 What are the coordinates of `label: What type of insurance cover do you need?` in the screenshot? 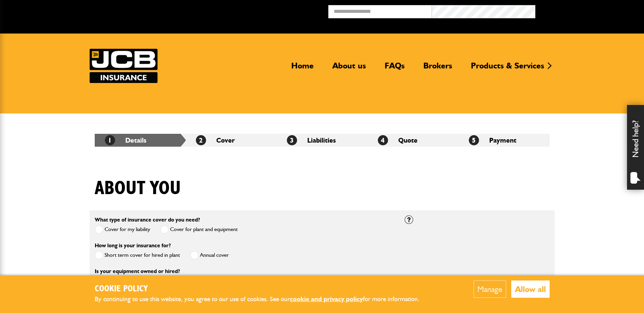 It's located at (147, 220).